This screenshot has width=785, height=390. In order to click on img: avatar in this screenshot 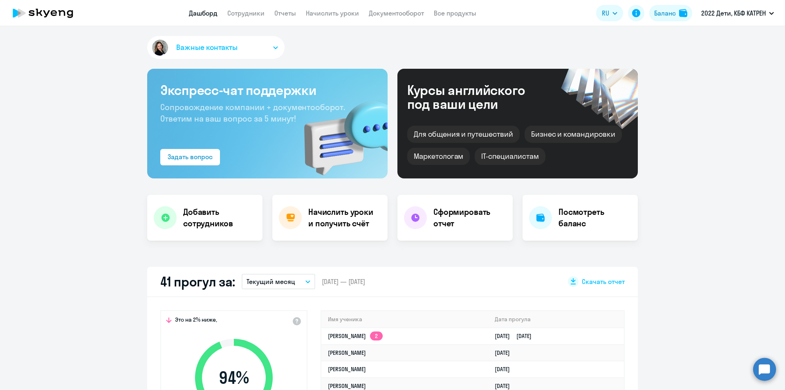, I will do `click(160, 47)`.